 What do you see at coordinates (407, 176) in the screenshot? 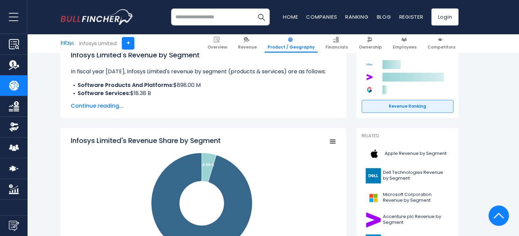
I see `a: Dell Technologies Revenue by Segment` at bounding box center [407, 176].